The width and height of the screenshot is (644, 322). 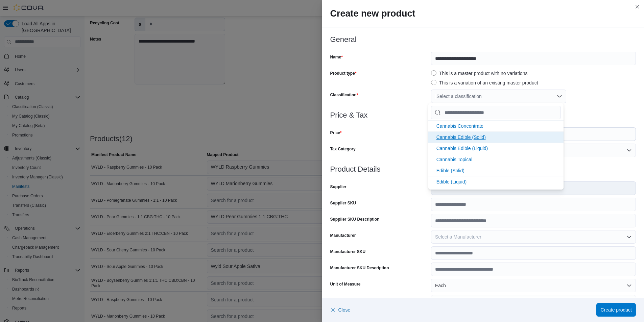 What do you see at coordinates (479, 73) in the screenshot?
I see `label: This is a master product with no variations` at bounding box center [479, 73].